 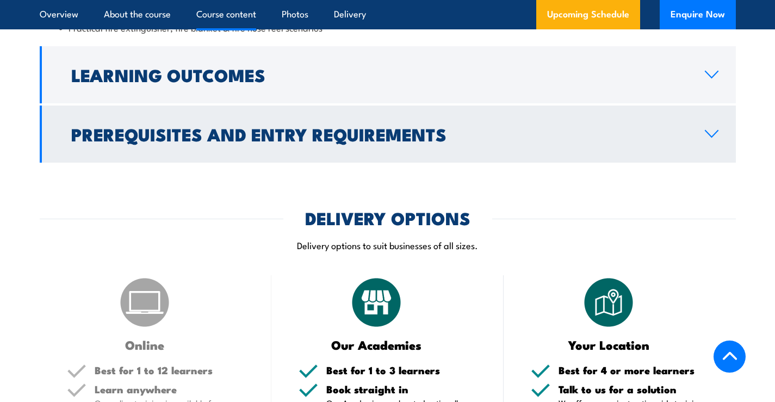 I want to click on h5: Best for 1 to 3 learners, so click(x=401, y=370).